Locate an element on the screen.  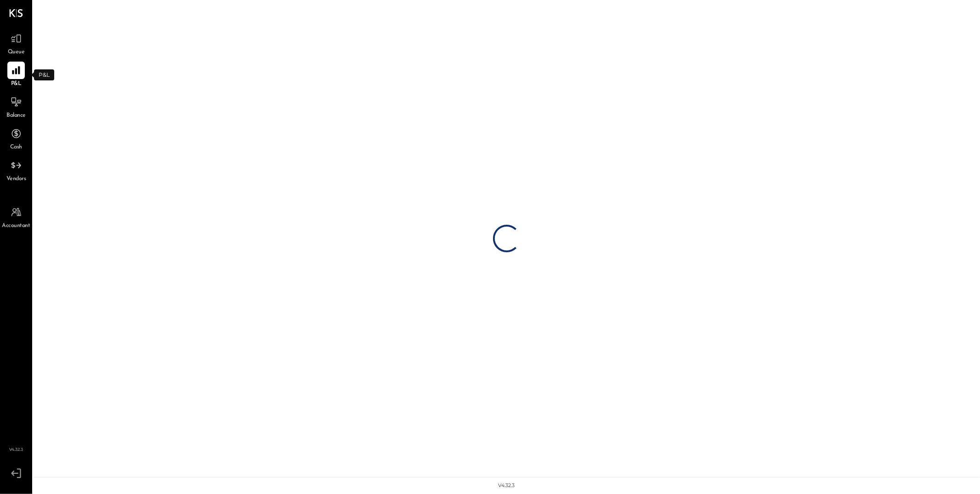
a: Cash is located at coordinates (16, 139).